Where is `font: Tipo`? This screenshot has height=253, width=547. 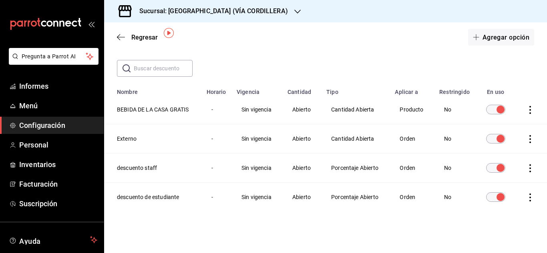 font: Tipo is located at coordinates (332, 92).